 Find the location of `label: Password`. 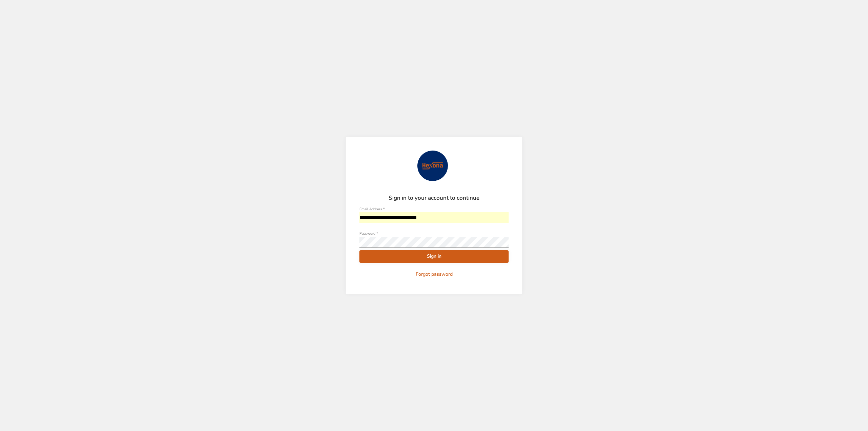

label: Password is located at coordinates (368, 234).